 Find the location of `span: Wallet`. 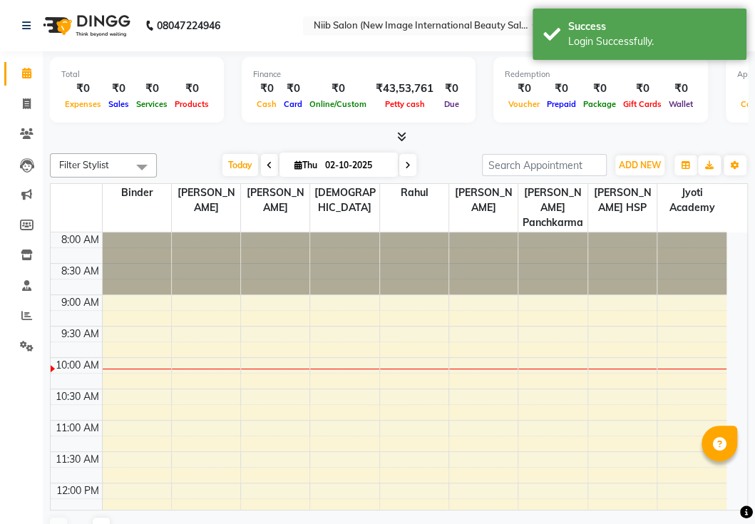

span: Wallet is located at coordinates (681, 104).